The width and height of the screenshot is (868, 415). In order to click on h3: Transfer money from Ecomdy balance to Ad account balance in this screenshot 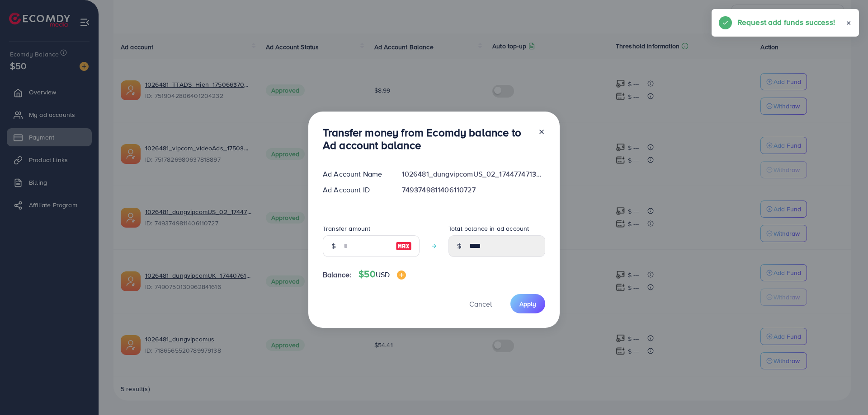, I will do `click(427, 139)`.